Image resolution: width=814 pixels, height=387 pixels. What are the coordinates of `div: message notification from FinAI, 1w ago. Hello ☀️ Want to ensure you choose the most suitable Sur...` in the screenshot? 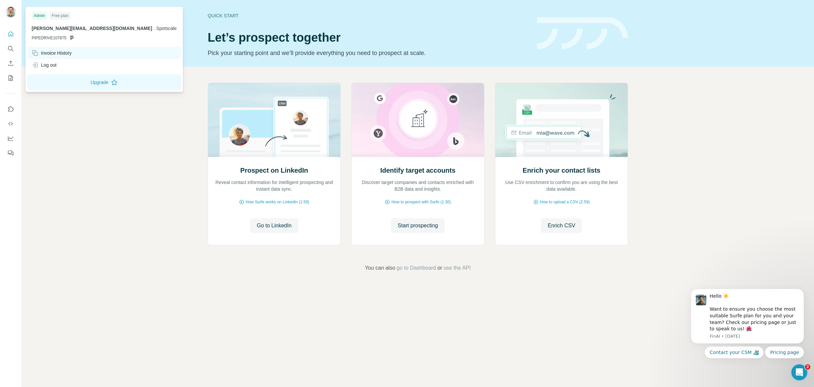 It's located at (67, 49).